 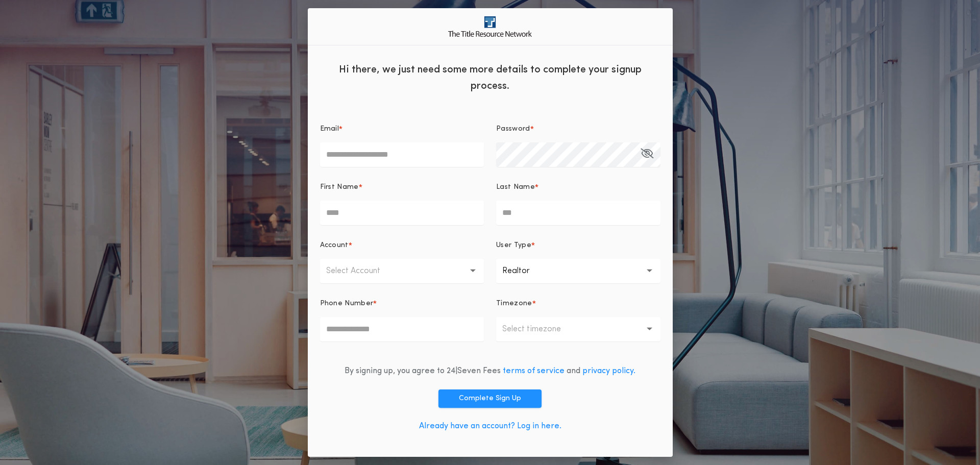 What do you see at coordinates (330, 129) in the screenshot?
I see `p: Email` at bounding box center [330, 129].